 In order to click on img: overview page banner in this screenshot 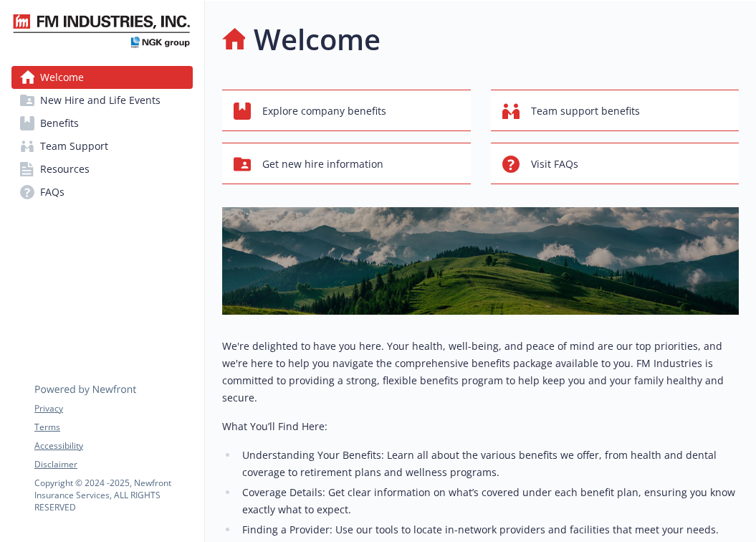, I will do `click(480, 261)`.